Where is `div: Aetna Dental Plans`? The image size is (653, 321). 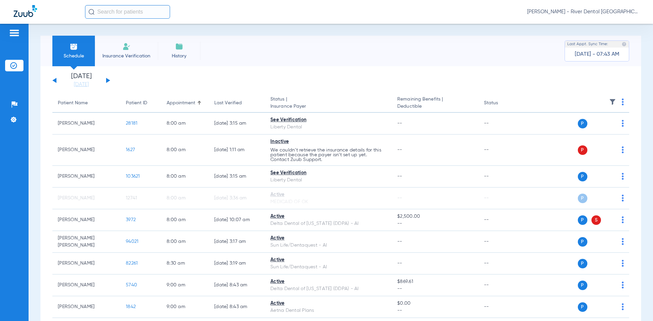
div: Aetna Dental Plans is located at coordinates (328, 311).